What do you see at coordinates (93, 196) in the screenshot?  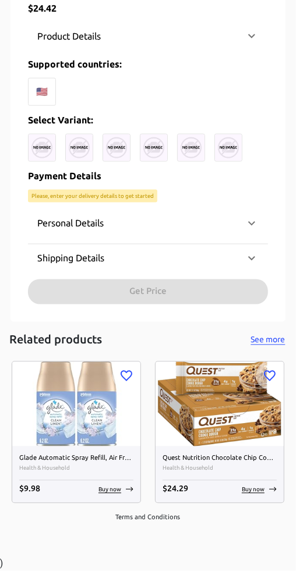 I see `p: Please, enter your delivery details to get started` at bounding box center [93, 196].